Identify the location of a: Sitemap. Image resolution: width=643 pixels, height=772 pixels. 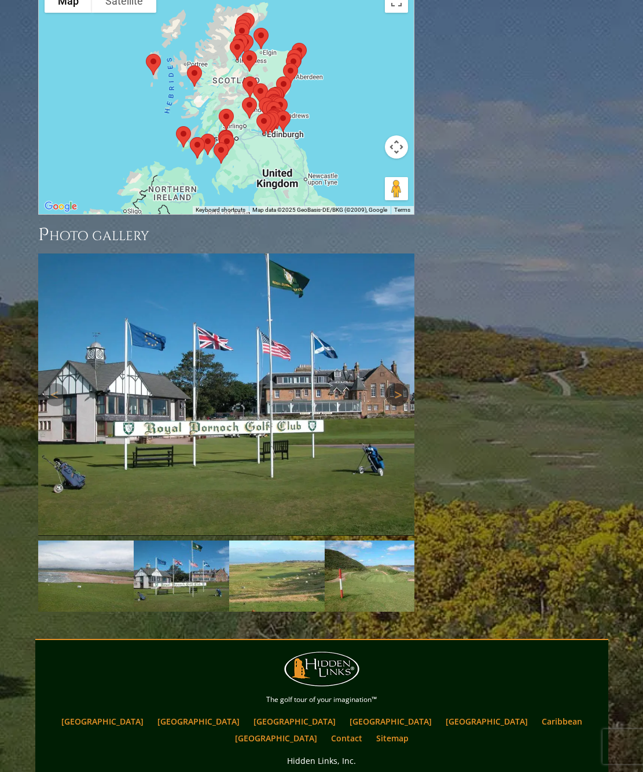
(392, 737).